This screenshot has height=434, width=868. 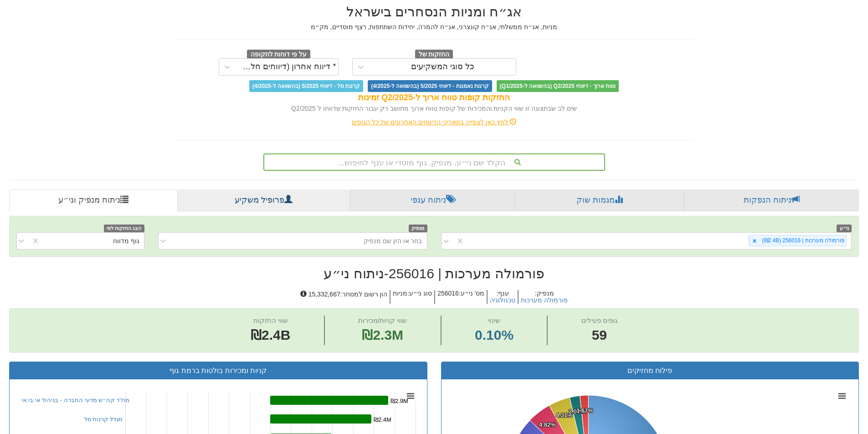 I want to click on h5: הון רשום למסחר : 15,332,667, so click(x=344, y=297).